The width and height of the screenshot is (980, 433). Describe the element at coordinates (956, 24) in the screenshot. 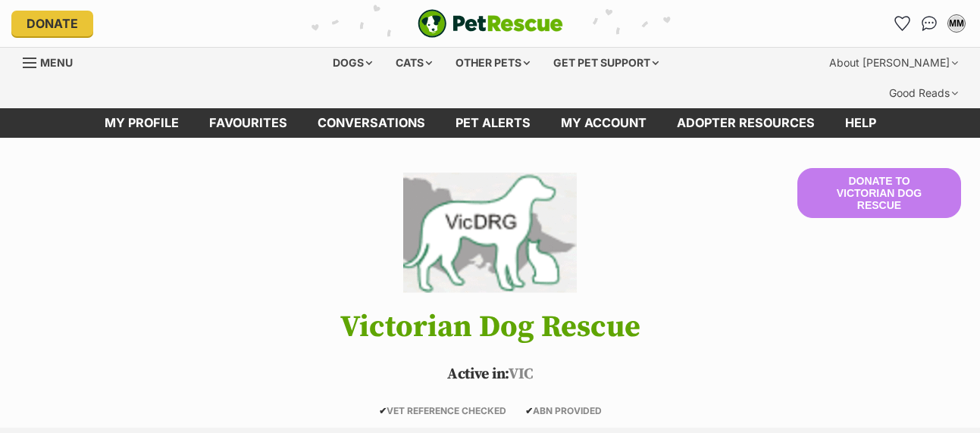

I see `button: My account` at that location.